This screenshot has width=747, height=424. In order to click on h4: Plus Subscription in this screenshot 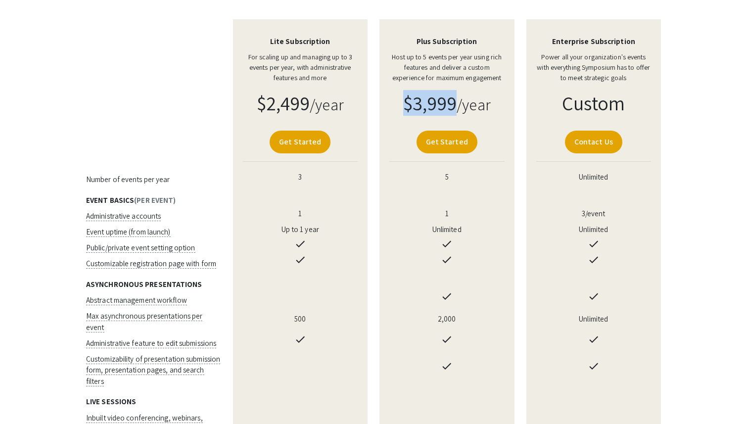, I will do `click(447, 42)`.